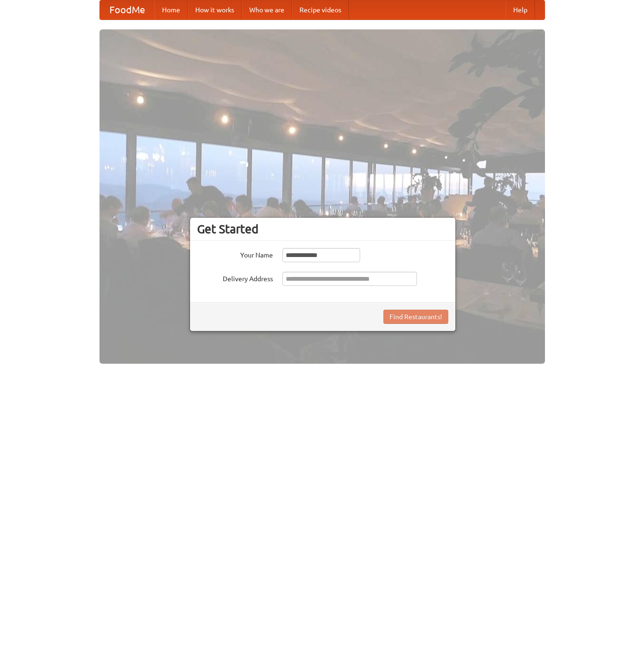 This screenshot has height=671, width=644. I want to click on a: Who we are, so click(267, 10).